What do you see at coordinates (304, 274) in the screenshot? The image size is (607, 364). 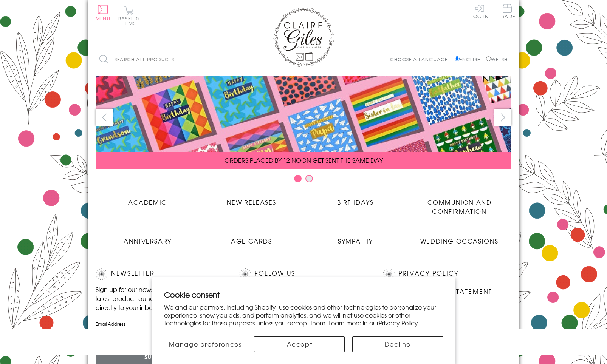 I see `h2: Follow Us` at bounding box center [304, 274].